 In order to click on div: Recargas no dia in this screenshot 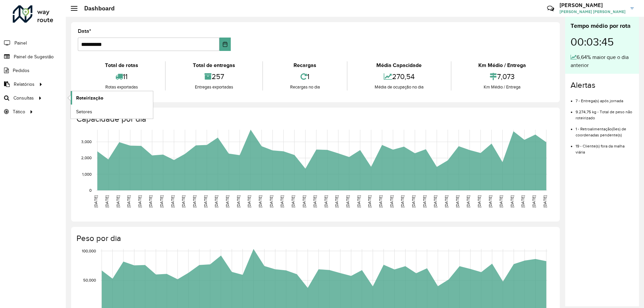, I will do `click(305, 87)`.